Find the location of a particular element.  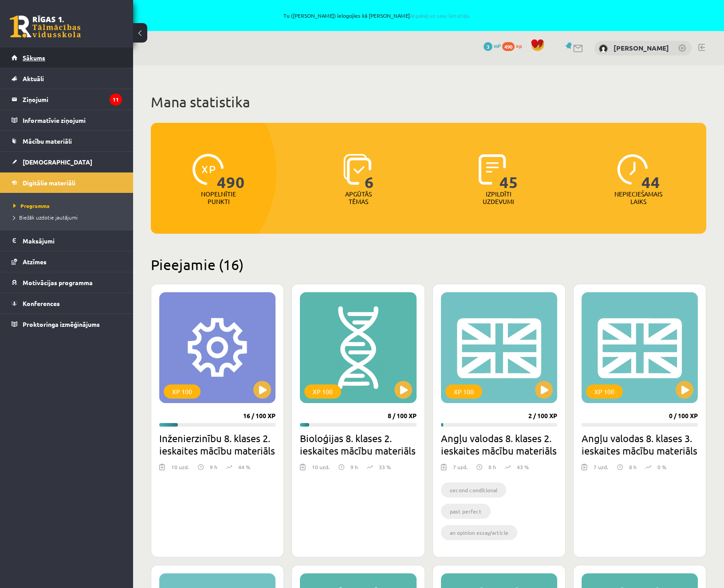

p: 44 % is located at coordinates (244, 467).